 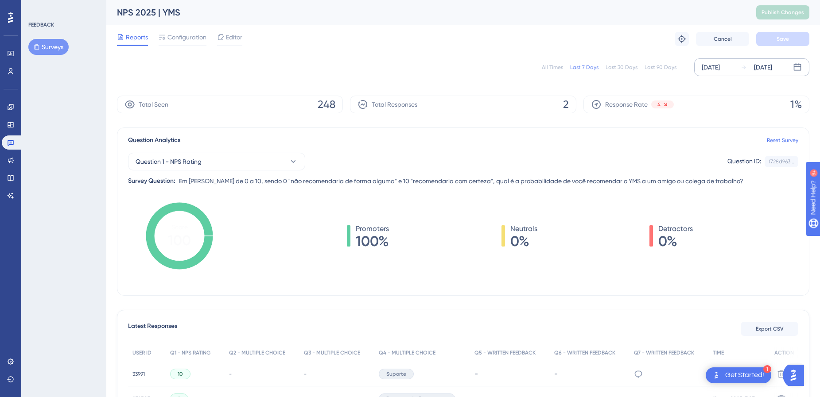 I want to click on span: Total Seen, so click(x=153, y=105).